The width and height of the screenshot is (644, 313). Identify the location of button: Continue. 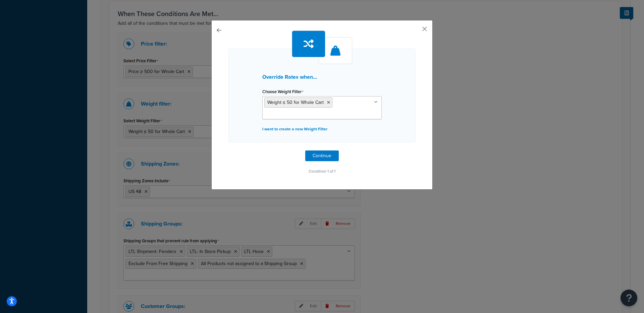
(322, 156).